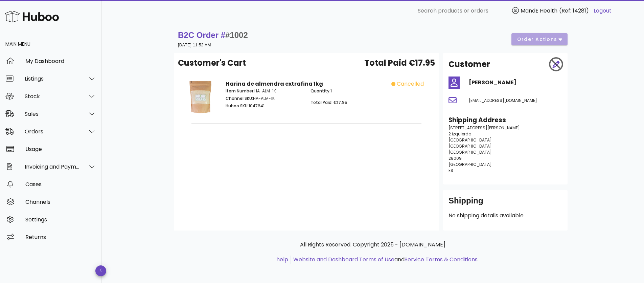  What do you see at coordinates (237, 106) in the screenshot?
I see `span: Huboo SKU:` at bounding box center [237, 106].